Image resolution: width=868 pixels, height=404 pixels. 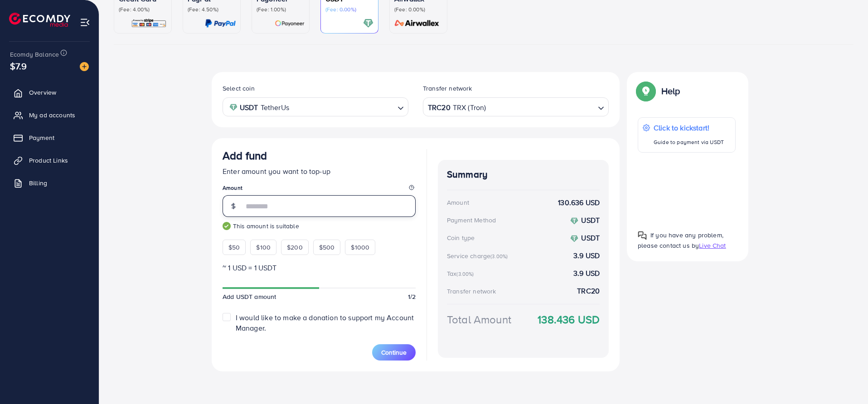 What do you see at coordinates (85, 22) in the screenshot?
I see `img: menu` at bounding box center [85, 22].